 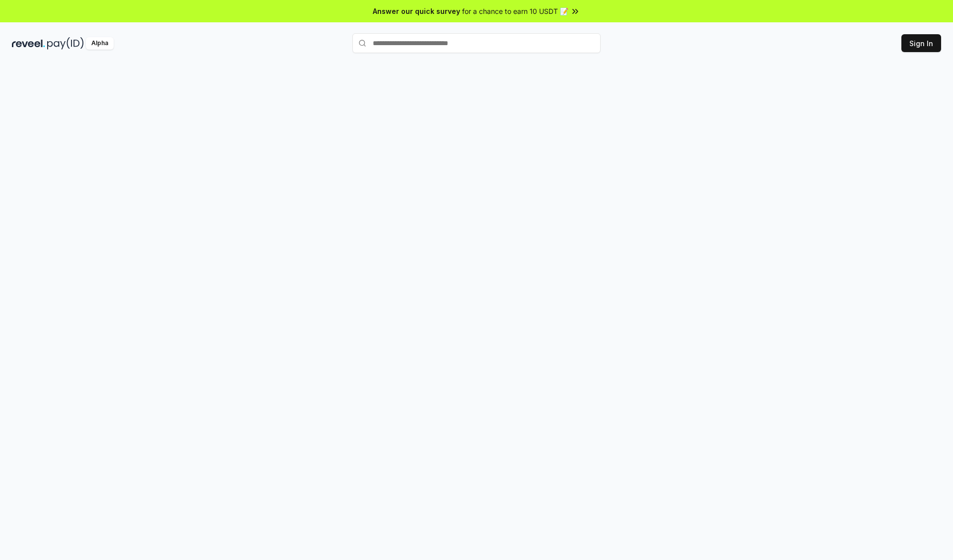 I want to click on span: for a chance to earn 10 USDT 📝, so click(x=515, y=11).